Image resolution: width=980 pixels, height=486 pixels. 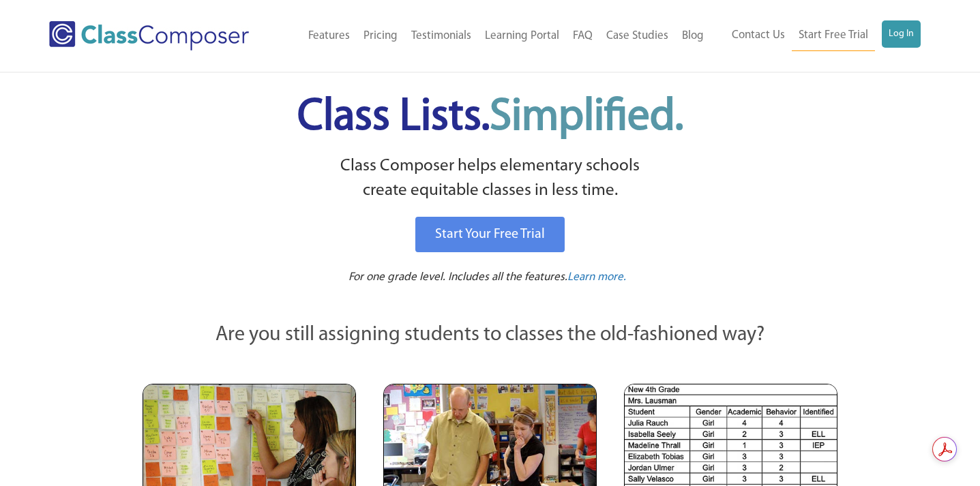 What do you see at coordinates (489, 235) in the screenshot?
I see `span: Start Your Free Trial` at bounding box center [489, 235].